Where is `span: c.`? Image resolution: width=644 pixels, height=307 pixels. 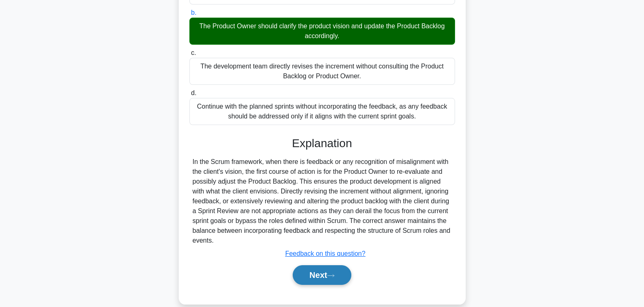
span: c. is located at coordinates (193, 53).